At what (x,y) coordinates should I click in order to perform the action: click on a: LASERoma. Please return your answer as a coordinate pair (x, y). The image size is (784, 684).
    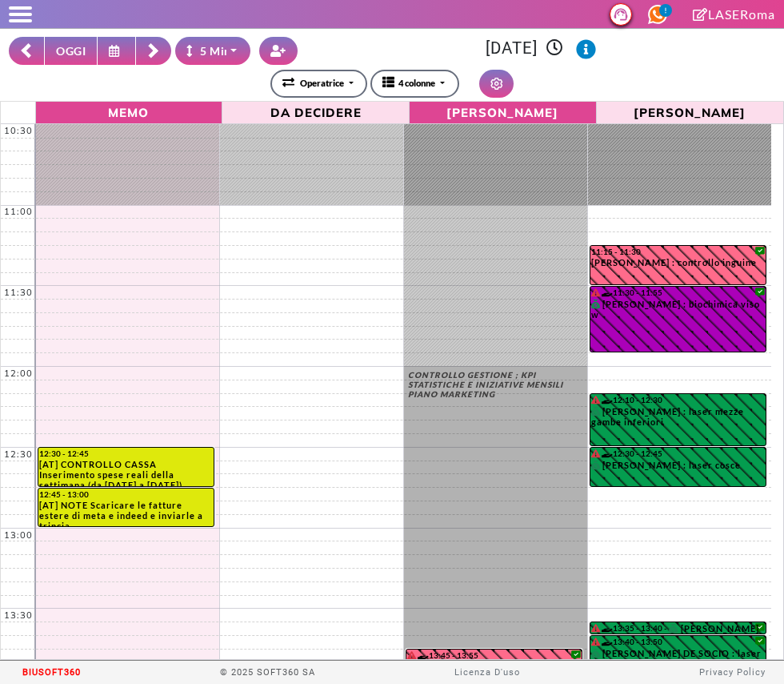
    Looking at the image, I should click on (734, 14).